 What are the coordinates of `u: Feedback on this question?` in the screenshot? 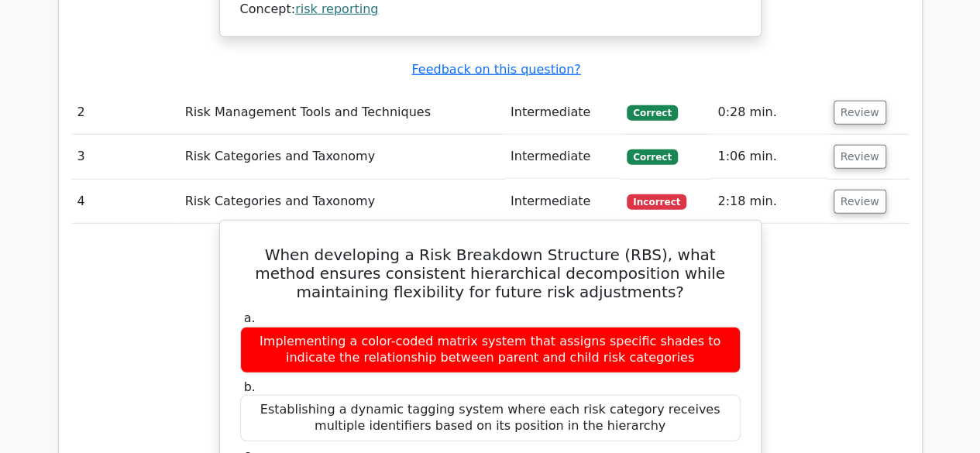 It's located at (496, 69).